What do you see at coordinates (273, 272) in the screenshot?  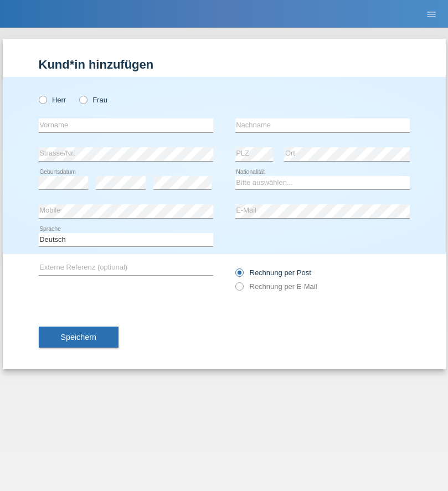 I see `label: Rechnung per Post` at bounding box center [273, 272].